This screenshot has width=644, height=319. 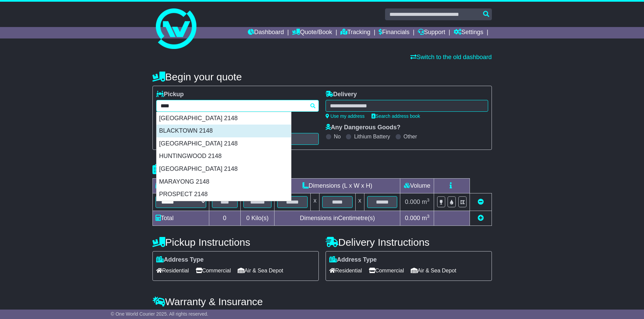 I want to click on label: Any Dangerous Goods?, so click(x=363, y=128).